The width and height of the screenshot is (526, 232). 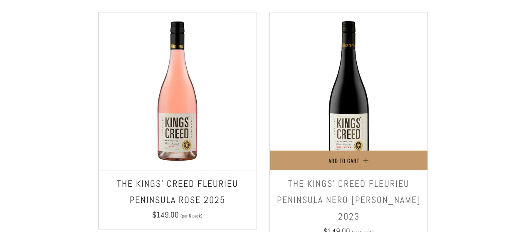 I want to click on span: $149.00, so click(x=165, y=215).